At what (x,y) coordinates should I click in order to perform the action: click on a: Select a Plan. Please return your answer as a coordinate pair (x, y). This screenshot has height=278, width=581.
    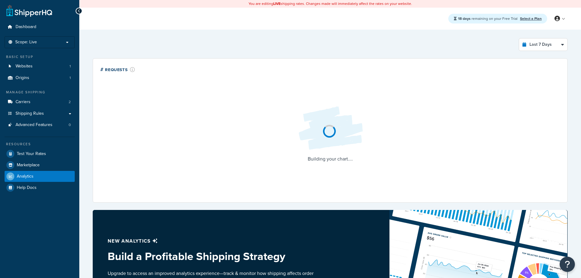
    Looking at the image, I should click on (530, 19).